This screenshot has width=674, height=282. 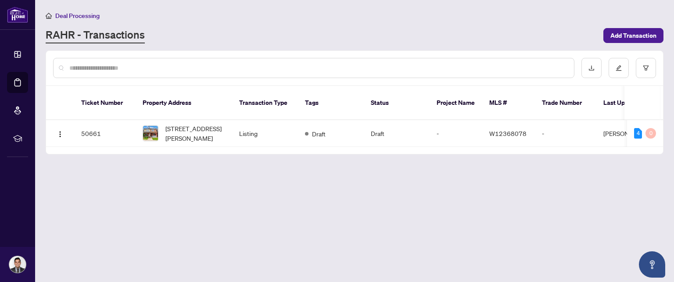 I want to click on th: Last Updated By, so click(x=629, y=103).